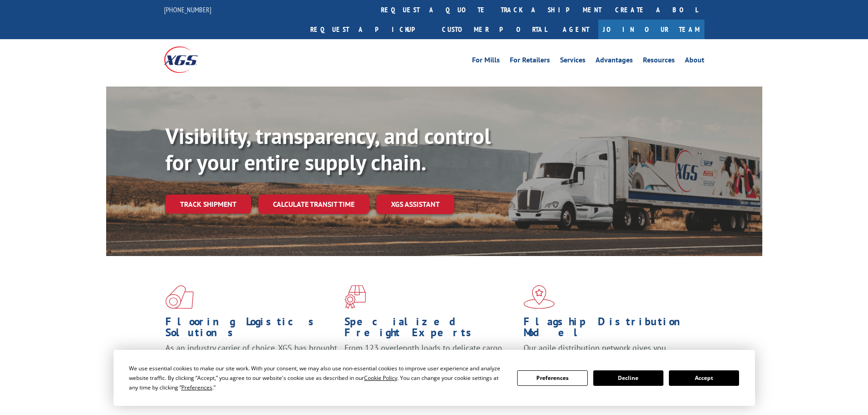  What do you see at coordinates (208, 204) in the screenshot?
I see `a: Track shipment` at bounding box center [208, 204].